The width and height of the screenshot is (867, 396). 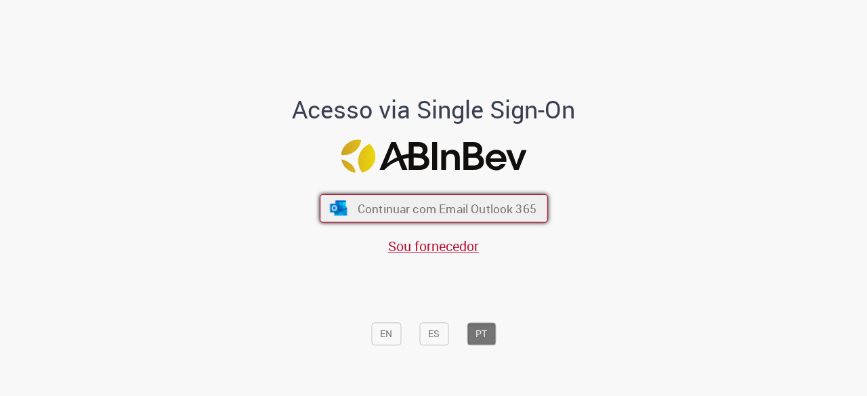 I want to click on img: ícone Azure/Microsoft 360, so click(x=338, y=209).